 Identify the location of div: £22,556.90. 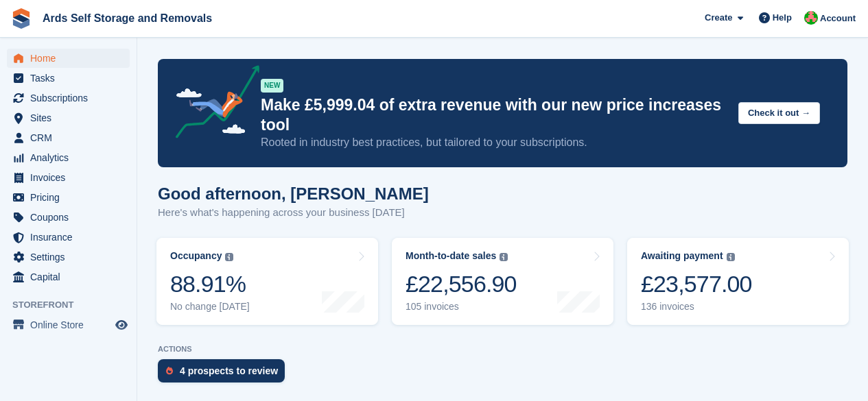
(461, 284).